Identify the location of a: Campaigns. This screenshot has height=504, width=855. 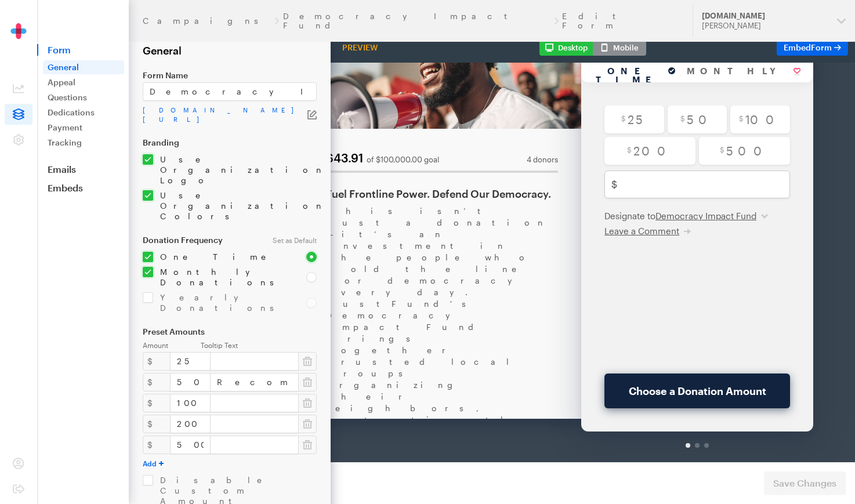
(206, 21).